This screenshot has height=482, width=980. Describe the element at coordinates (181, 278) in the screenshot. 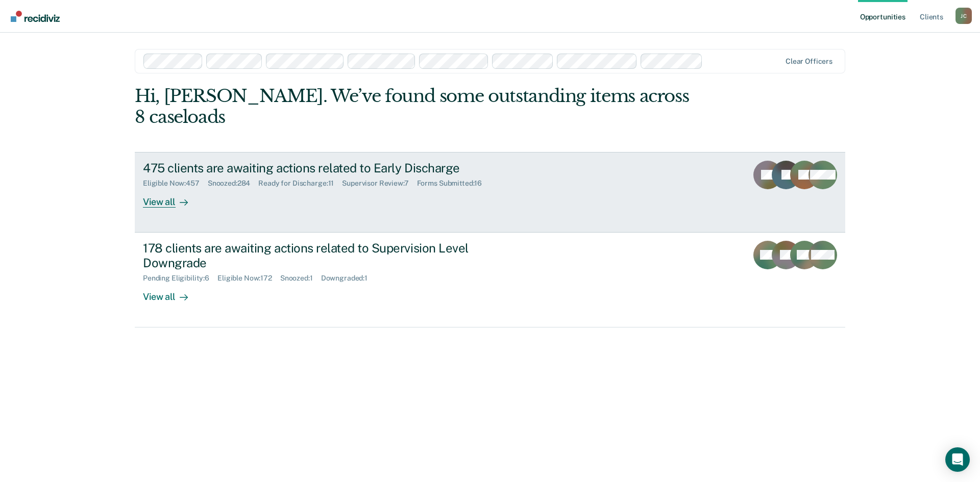

I see `div: Pending Eligibility : 6` at that location.